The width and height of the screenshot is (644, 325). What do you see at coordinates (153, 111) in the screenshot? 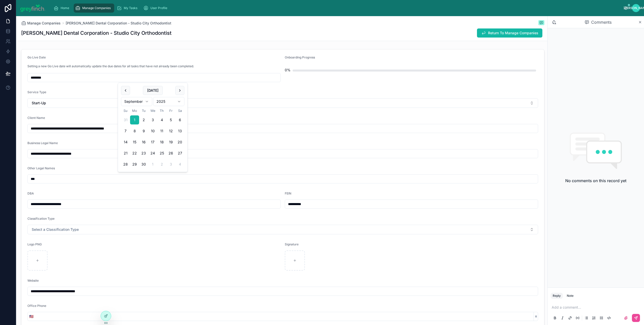
I see `th: Wednesday` at bounding box center [153, 111].